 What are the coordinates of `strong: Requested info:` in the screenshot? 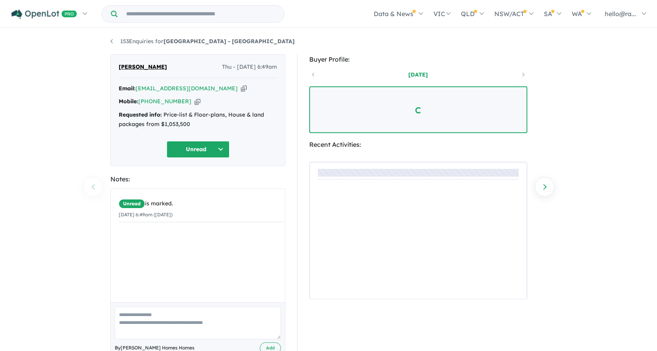 It's located at (140, 115).